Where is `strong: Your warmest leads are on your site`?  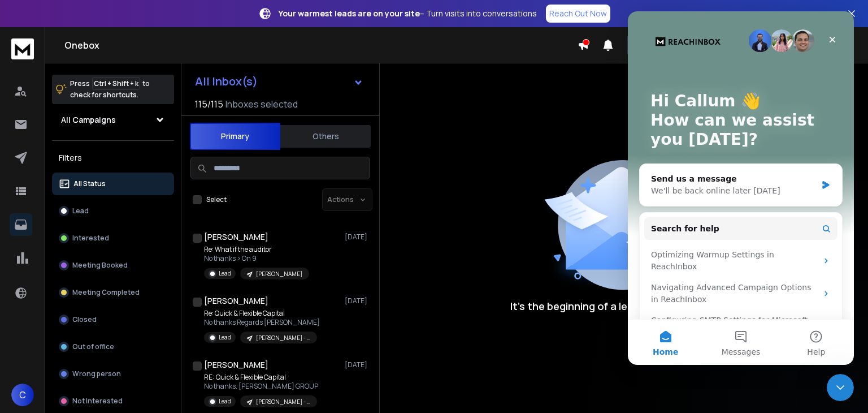 strong: Your warmest leads are on your site is located at coordinates (349, 13).